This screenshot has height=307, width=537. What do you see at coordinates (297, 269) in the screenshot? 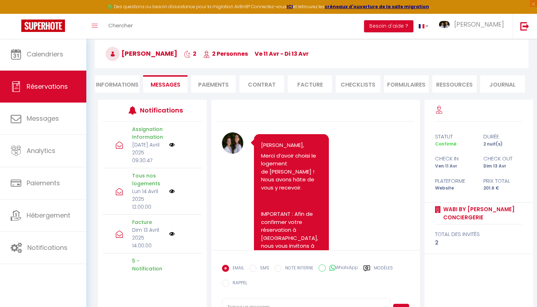
I see `label: NOTE INTERNE` at bounding box center [297, 269].